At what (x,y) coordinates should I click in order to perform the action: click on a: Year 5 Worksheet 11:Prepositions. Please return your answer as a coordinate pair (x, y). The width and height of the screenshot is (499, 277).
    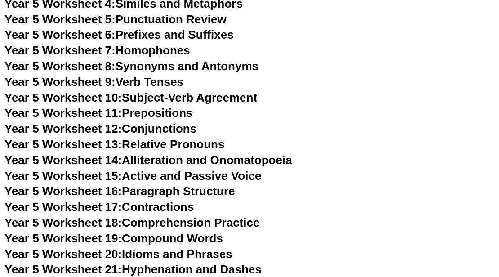
    Looking at the image, I should click on (98, 113).